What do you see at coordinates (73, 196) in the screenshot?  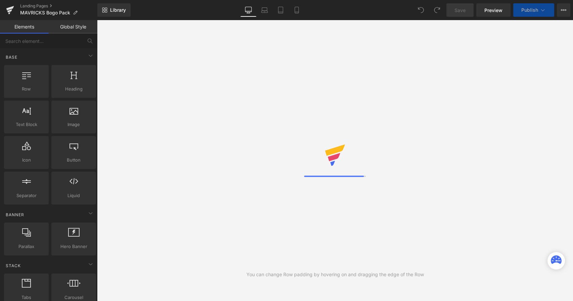 I see `span: Liquid` at bounding box center [73, 196].